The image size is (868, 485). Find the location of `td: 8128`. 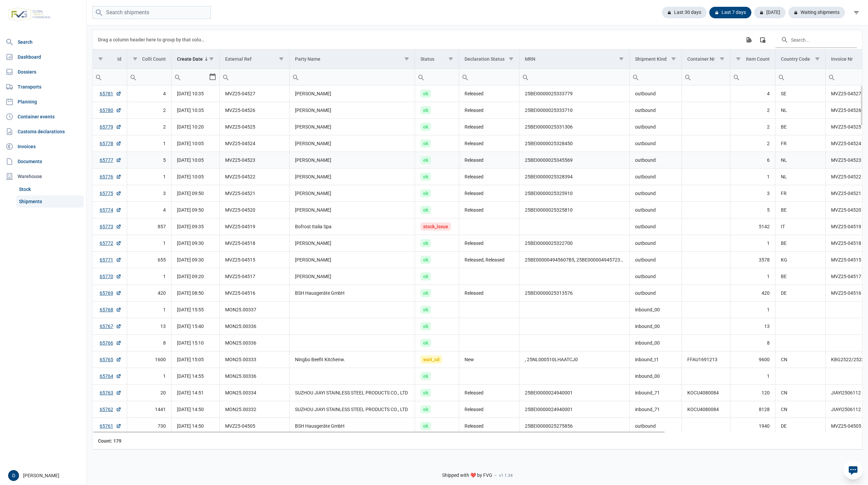

td: 8128 is located at coordinates (752, 409).